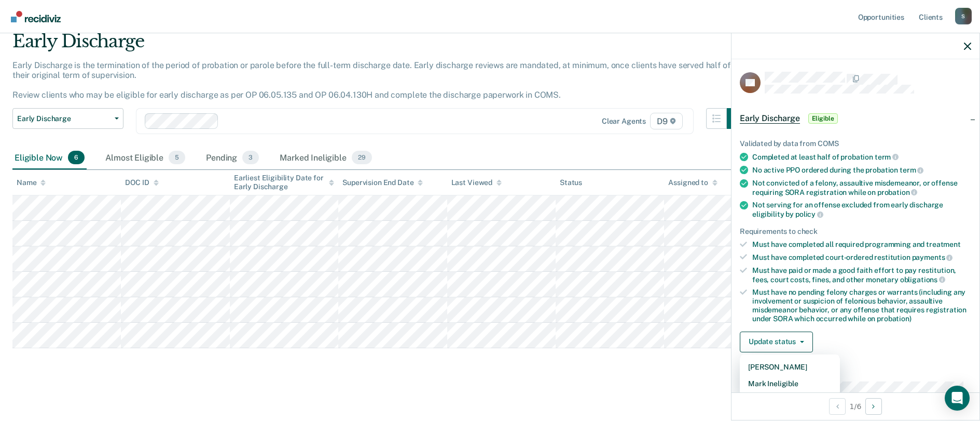  I want to click on span: policy, so click(809, 214).